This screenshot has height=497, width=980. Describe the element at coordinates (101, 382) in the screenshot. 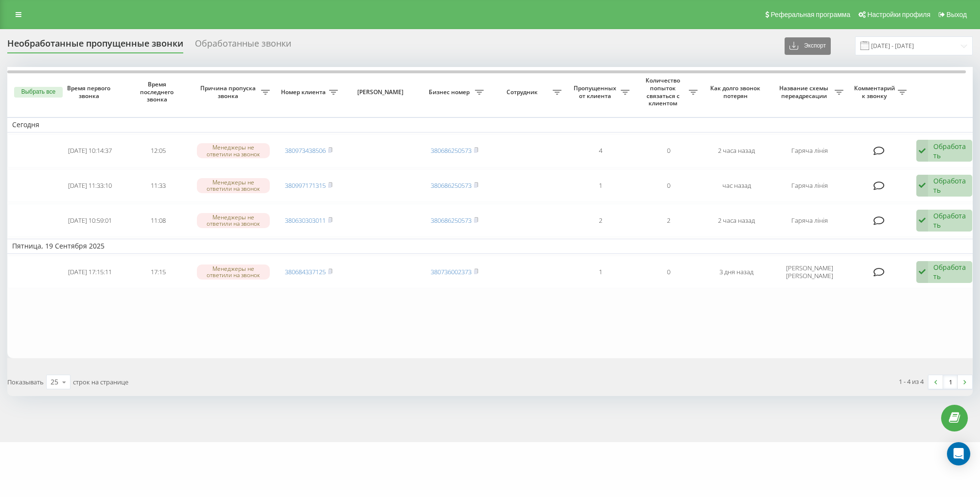

I see `span: строк на странице` at that location.